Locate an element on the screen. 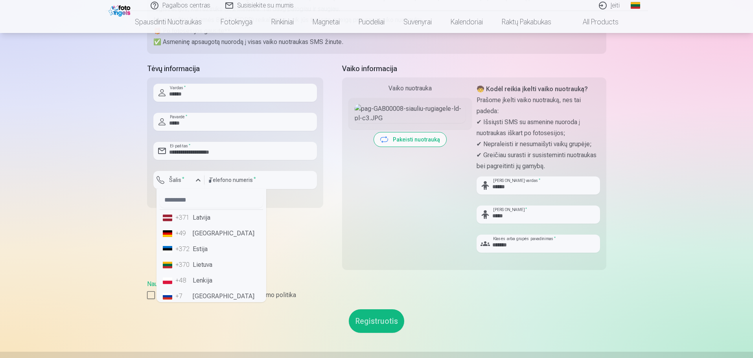 The image size is (753, 358). p: ✔ Nepraleisti ir nesumaišyti vaikų grupėje; is located at coordinates (538, 144).